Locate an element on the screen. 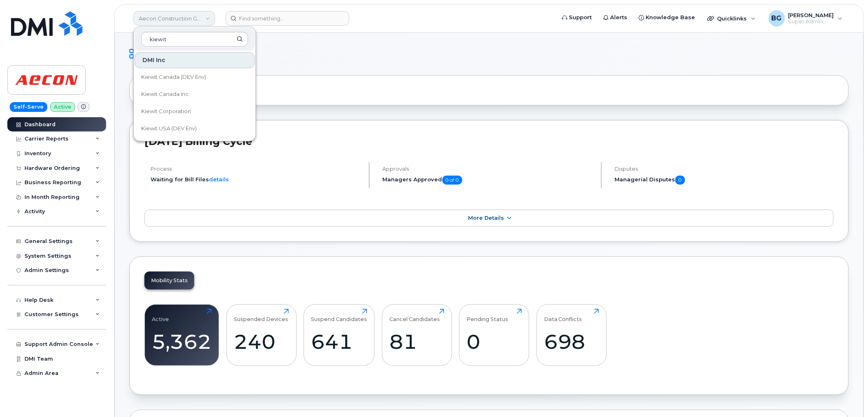 This screenshot has width=868, height=417. a: Suspend Candidates641 is located at coordinates (339, 335).